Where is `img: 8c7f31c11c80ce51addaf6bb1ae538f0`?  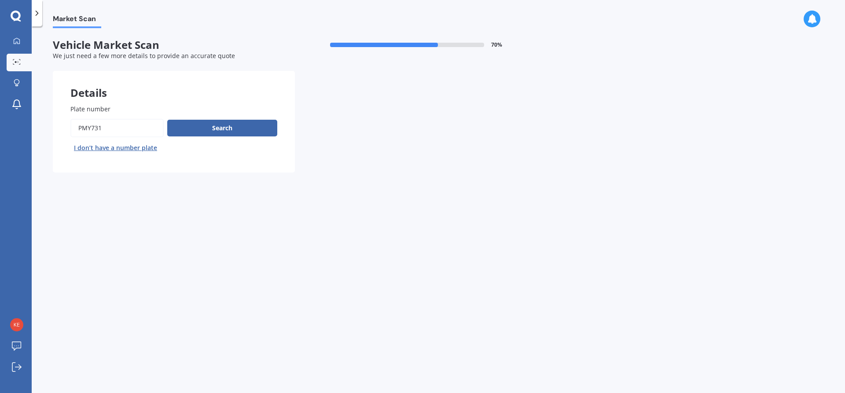 img: 8c7f31c11c80ce51addaf6bb1ae538f0 is located at coordinates (17, 325).